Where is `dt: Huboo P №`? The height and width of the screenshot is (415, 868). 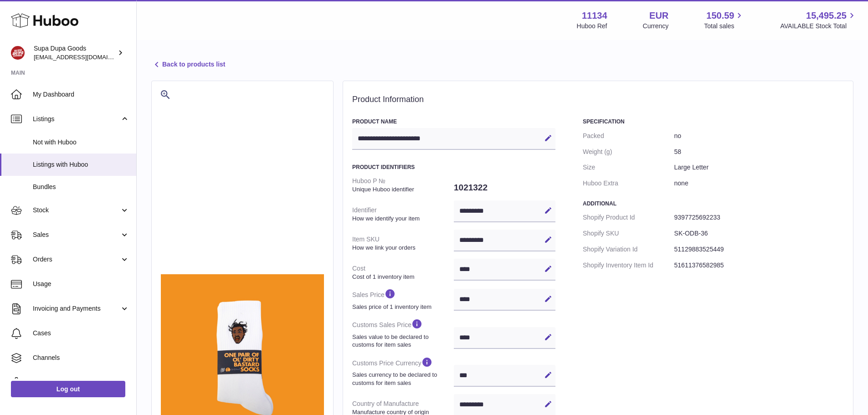
dt: Huboo P № is located at coordinates (403, 185).